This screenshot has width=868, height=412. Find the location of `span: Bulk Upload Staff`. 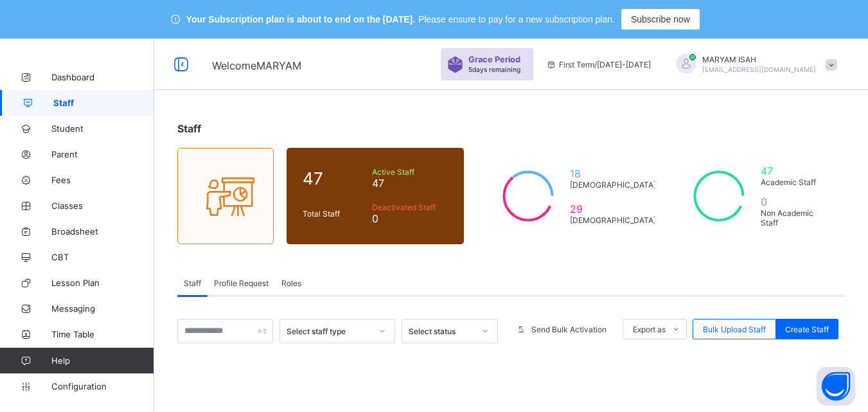

span: Bulk Upload Staff is located at coordinates (735, 329).